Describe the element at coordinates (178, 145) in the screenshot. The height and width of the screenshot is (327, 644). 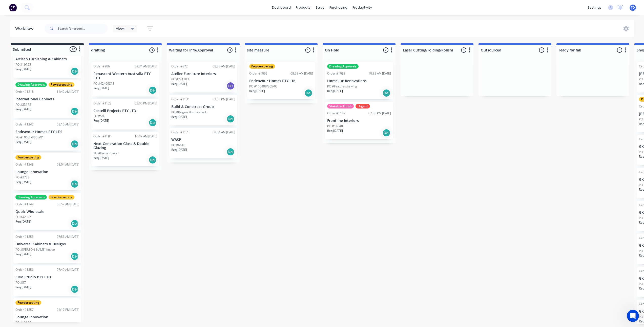
I see `p: PO #6610` at that location.